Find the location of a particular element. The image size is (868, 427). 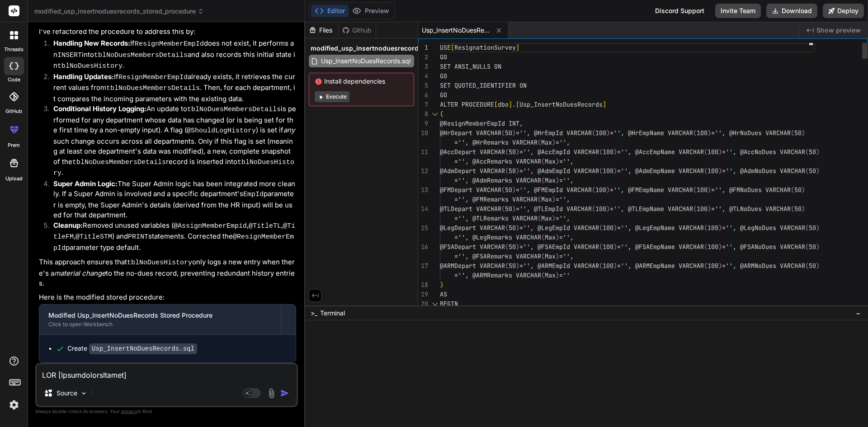

span: ='', @AdmEmpName VARCHAR is located at coordinates (660, 171).